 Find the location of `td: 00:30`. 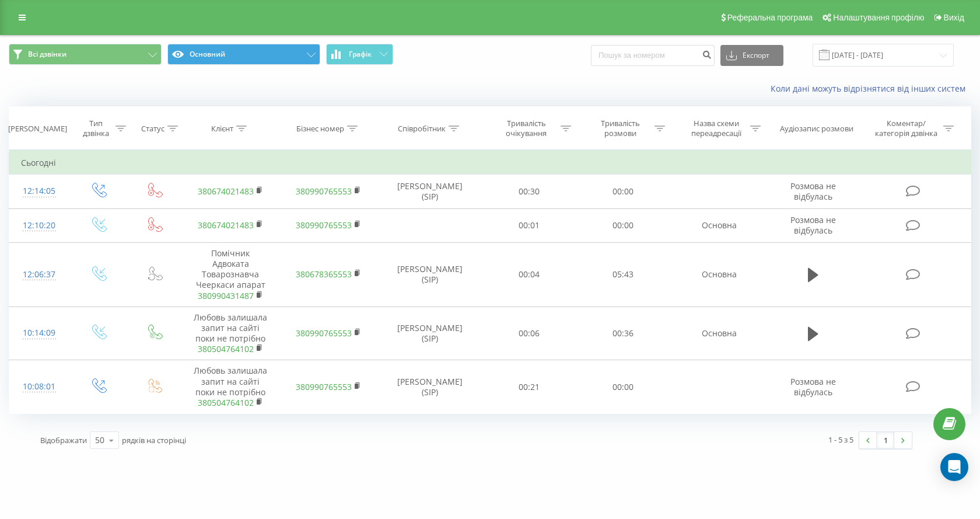

td: 00:30 is located at coordinates (529, 191).